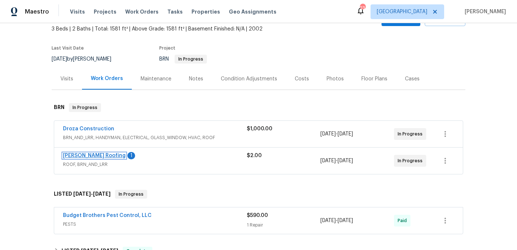 This screenshot has width=517, height=250. What do you see at coordinates (156, 79) in the screenshot?
I see `div: Maintenance` at bounding box center [156, 79].